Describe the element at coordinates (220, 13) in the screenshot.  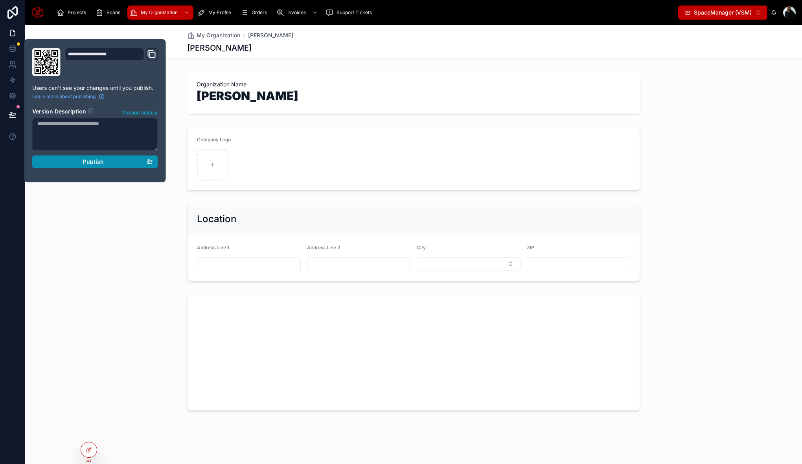
I see `span: My Profile` at that location.